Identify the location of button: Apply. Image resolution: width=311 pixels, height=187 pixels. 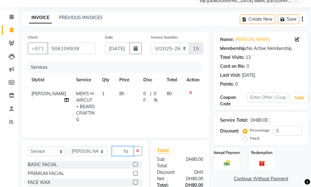
(299, 98).